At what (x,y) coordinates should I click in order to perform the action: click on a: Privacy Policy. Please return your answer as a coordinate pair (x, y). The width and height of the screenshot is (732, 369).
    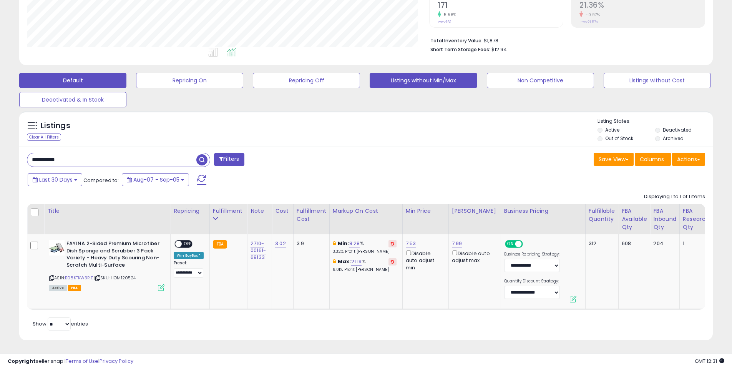
    Looking at the image, I should click on (116, 360).